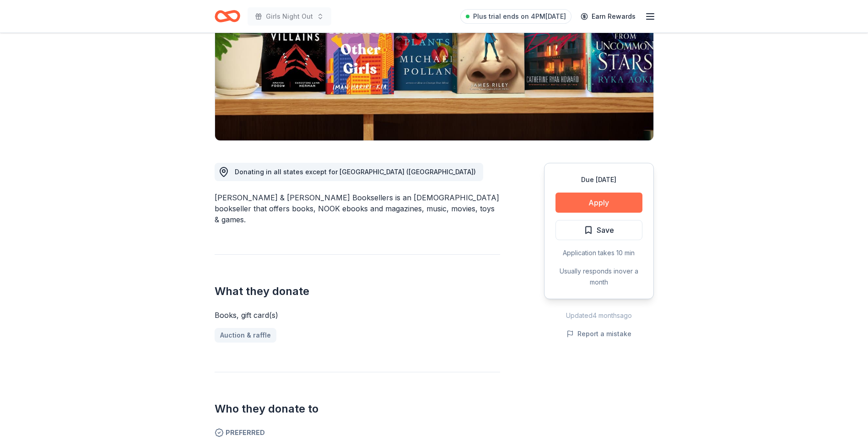 This screenshot has width=868, height=440. I want to click on div: Usually responds in over a month, so click(599, 277).